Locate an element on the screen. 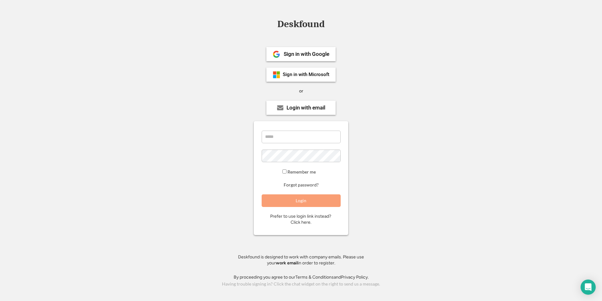 The image size is (602, 301). img: ms-symbollockup_mssymbol_19.png is located at coordinates (277, 75).